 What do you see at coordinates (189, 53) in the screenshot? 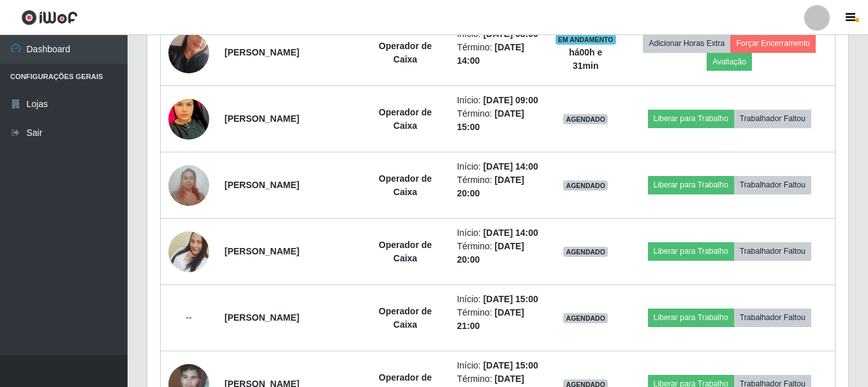
I see `img: 1724780126479.jpeg` at bounding box center [189, 53].